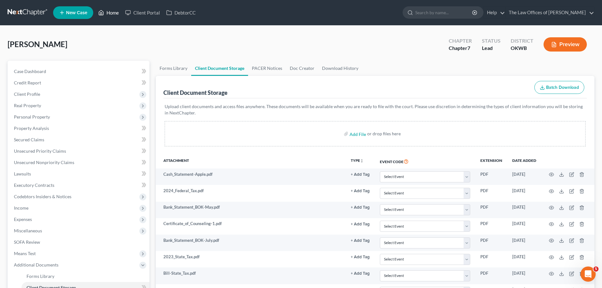 The image size is (602, 288). Describe the element at coordinates (21, 208) in the screenshot. I see `span: Income` at that location.